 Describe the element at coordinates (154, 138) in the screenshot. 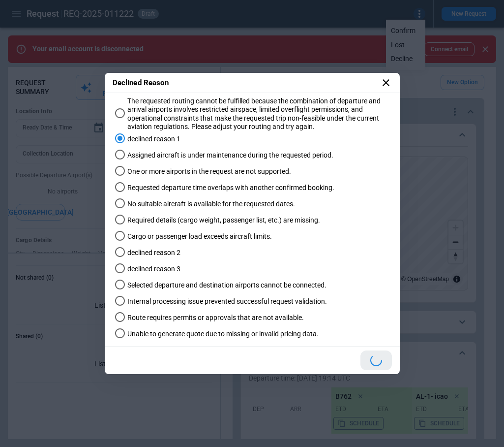

I see `span: declined reason 1` at that location.